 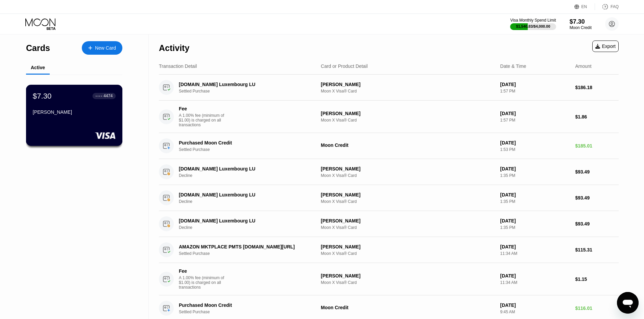 What do you see at coordinates (597, 279) in the screenshot?
I see `div: $1.15` at bounding box center [597, 279].